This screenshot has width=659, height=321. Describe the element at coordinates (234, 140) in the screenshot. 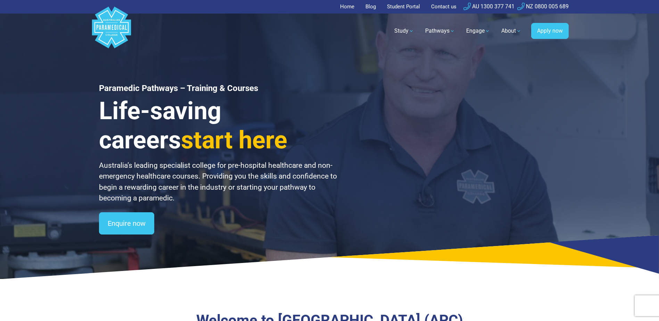

I see `span: start here` at that location.